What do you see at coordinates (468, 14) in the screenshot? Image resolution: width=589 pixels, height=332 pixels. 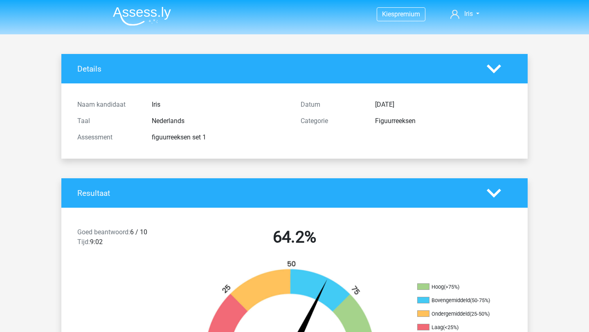 I see `span: Iris` at bounding box center [468, 14].